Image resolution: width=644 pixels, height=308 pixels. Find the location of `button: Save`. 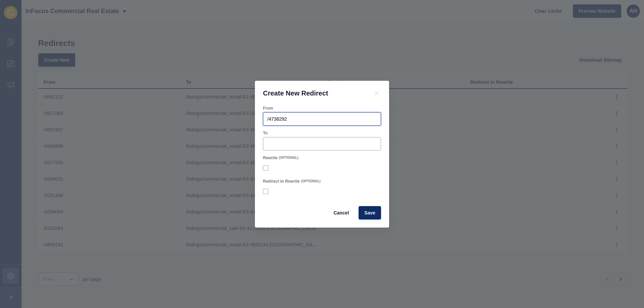

button: Save is located at coordinates (370, 213).